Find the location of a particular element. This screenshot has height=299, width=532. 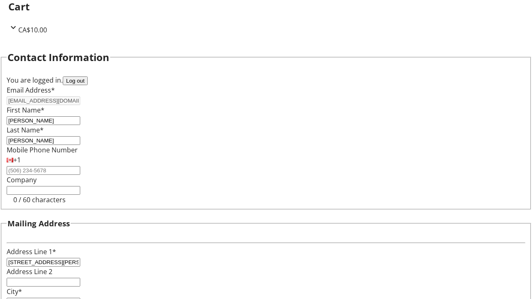

input: Address is located at coordinates (43, 262).